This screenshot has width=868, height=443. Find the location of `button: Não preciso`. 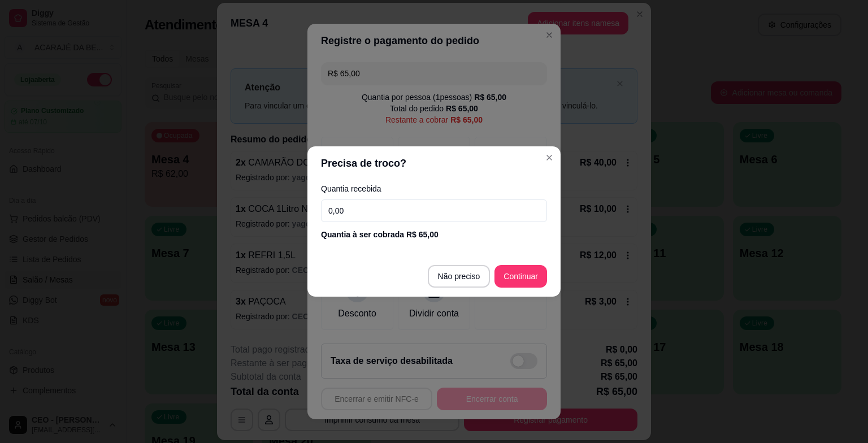

button: Não preciso is located at coordinates (459, 276).